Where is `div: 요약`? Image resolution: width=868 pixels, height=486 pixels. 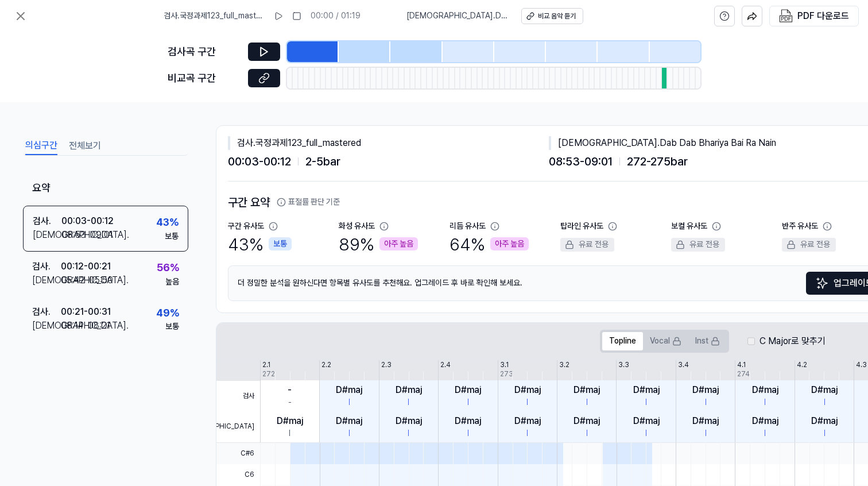 div: 요약 is located at coordinates (106, 189).